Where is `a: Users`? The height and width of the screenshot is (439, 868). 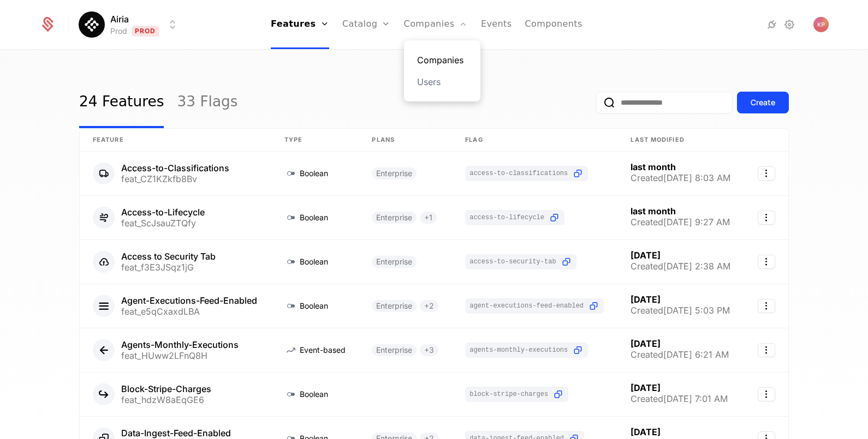 a: Users is located at coordinates (442, 82).